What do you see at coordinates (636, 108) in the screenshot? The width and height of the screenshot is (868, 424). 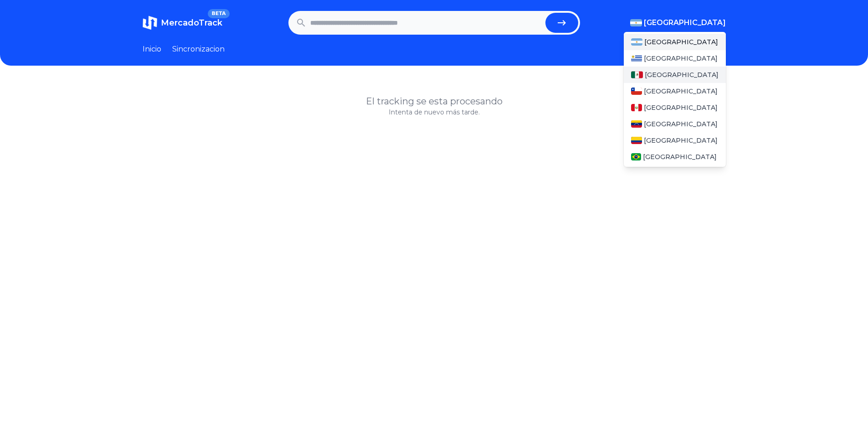 I see `img: Peru` at bounding box center [636, 108].